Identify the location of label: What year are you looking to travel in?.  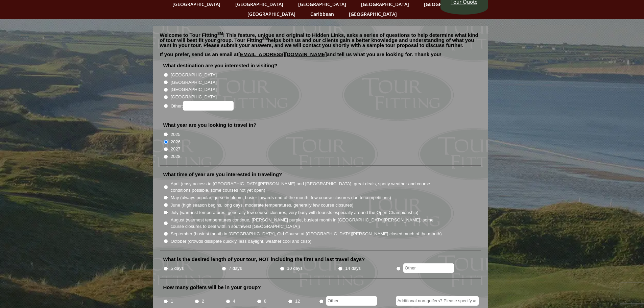
(210, 125).